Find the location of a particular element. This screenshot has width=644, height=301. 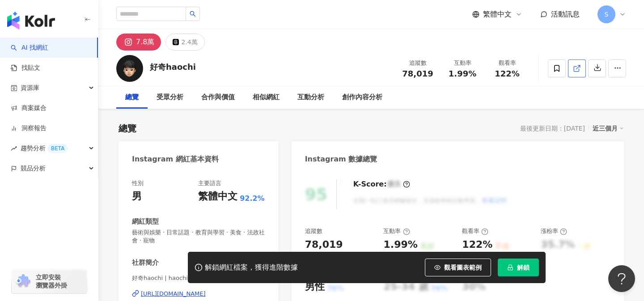

a: 商案媒合 is located at coordinates (29, 108).